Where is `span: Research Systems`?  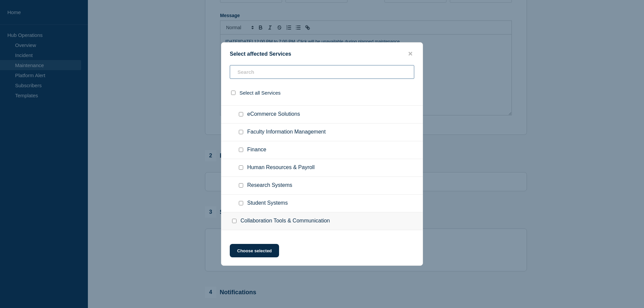
span: Research Systems is located at coordinates (269, 186).